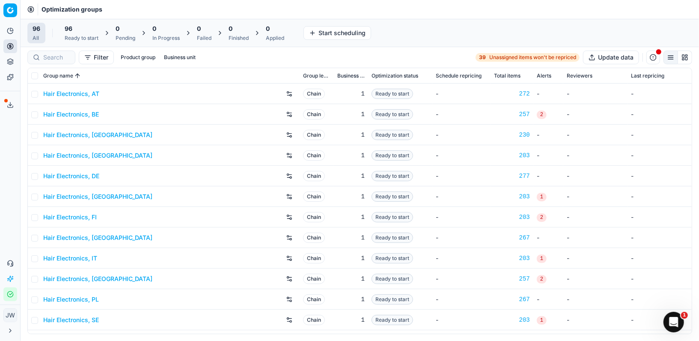 The height and width of the screenshot is (341, 699). I want to click on a: Hair Electronics, SE, so click(71, 320).